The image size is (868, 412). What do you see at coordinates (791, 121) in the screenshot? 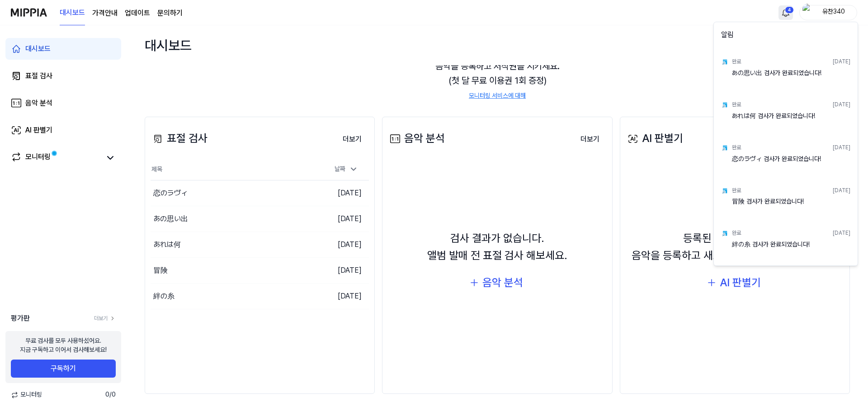
I see `div: あれは何 검사가 완료되었습니다!` at bounding box center [791, 121].